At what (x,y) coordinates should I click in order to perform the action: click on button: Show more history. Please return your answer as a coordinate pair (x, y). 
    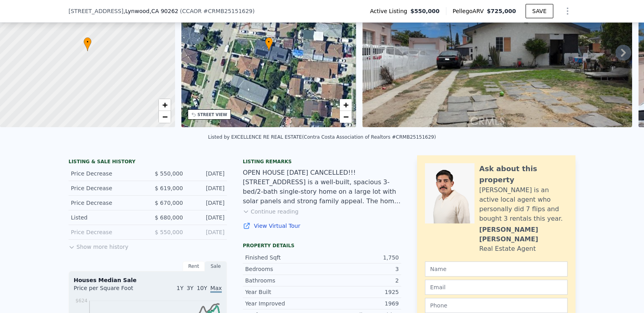
    Looking at the image, I should click on (98, 245).